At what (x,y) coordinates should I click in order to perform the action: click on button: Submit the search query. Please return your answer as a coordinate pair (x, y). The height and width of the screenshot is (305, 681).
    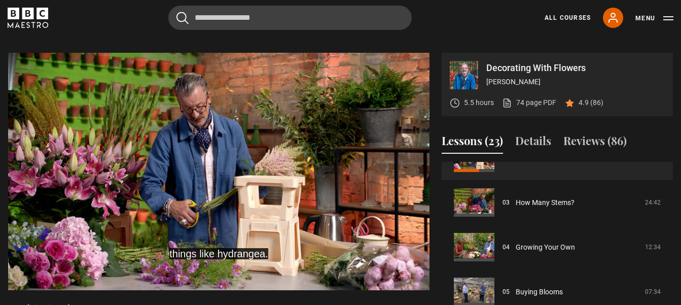
    Looking at the image, I should click on (183, 18).